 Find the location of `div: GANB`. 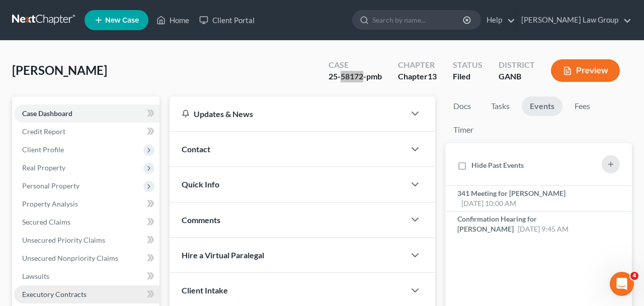

div: GANB is located at coordinates (516, 76).